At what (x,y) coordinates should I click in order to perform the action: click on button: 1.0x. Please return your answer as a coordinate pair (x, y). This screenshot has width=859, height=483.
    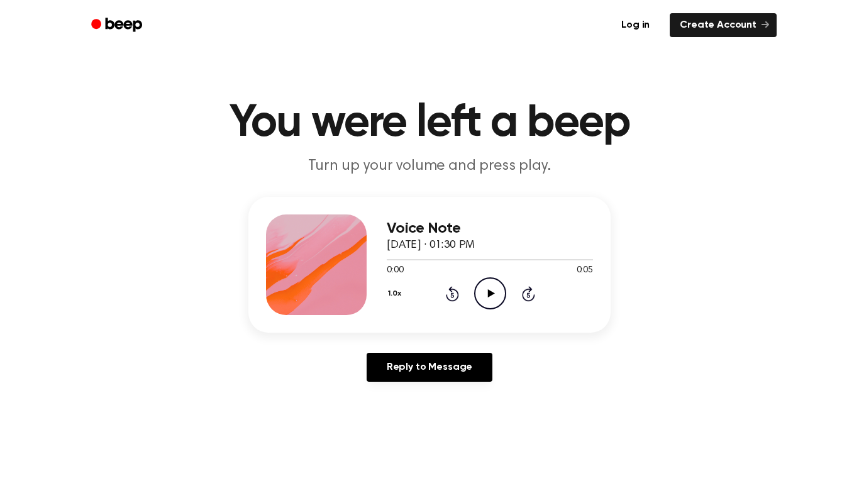
    Looking at the image, I should click on (396, 294).